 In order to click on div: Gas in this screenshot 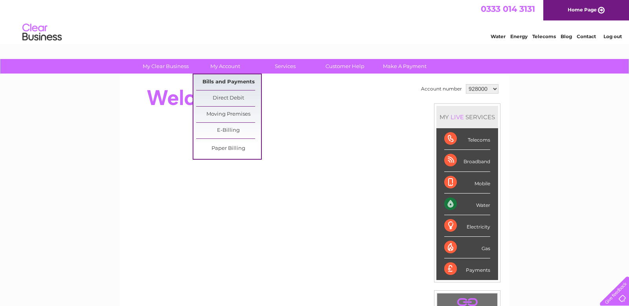, I will do `click(467, 247)`.